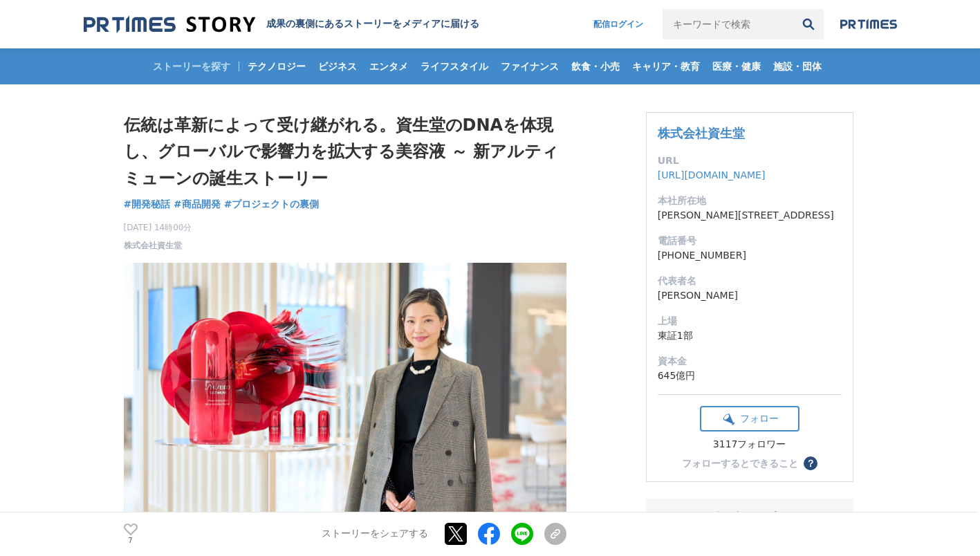 The width and height of the screenshot is (980, 556). Describe the element at coordinates (869, 24) in the screenshot. I see `img: prtimes` at that location.